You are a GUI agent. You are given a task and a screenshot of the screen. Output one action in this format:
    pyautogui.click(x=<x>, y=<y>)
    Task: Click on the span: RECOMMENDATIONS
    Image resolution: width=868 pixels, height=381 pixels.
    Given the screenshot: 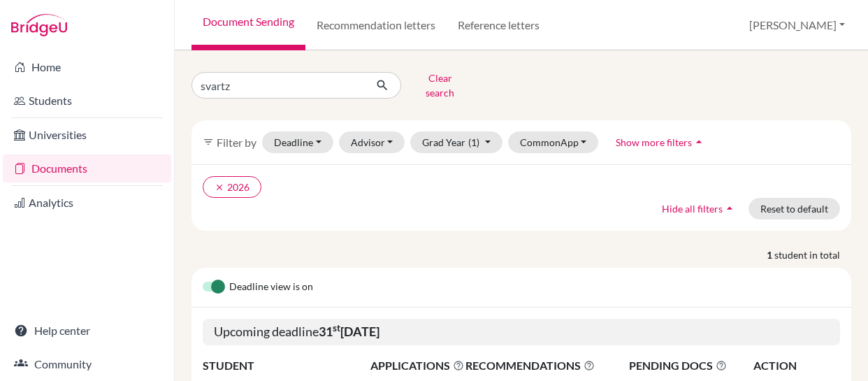 What is the action you would take?
    pyautogui.click(x=530, y=366)
    